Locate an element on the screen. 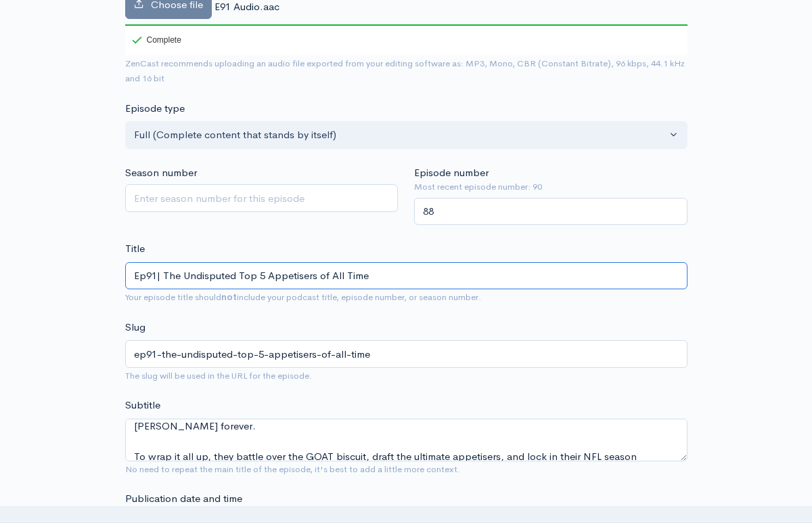  label: Episode type is located at coordinates (155, 108).